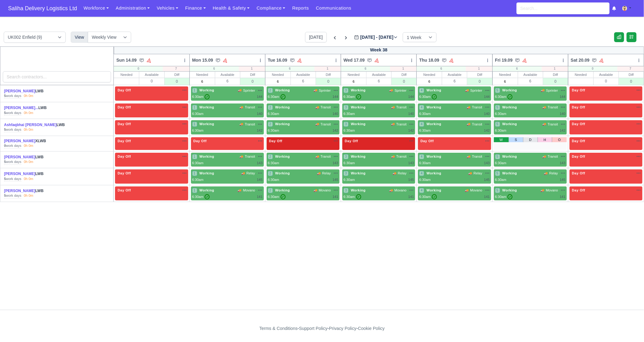 The height and width of the screenshot is (342, 644). Describe the element at coordinates (504, 60) in the screenshot. I see `span: Fri 19.09` at that location.